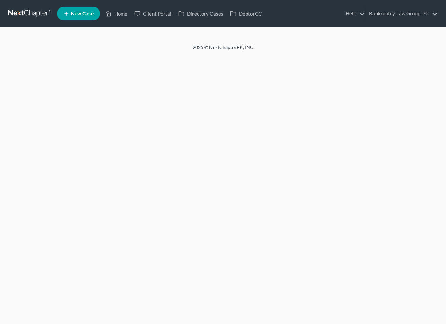 The height and width of the screenshot is (324, 446). I want to click on a: Help, so click(354, 14).